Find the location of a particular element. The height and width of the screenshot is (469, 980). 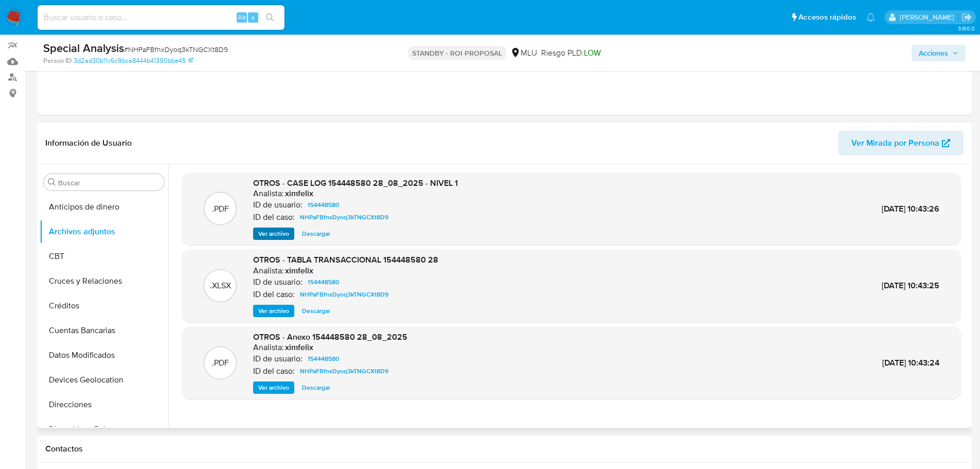

button: Cruces y Relaciones is located at coordinates (104, 281).